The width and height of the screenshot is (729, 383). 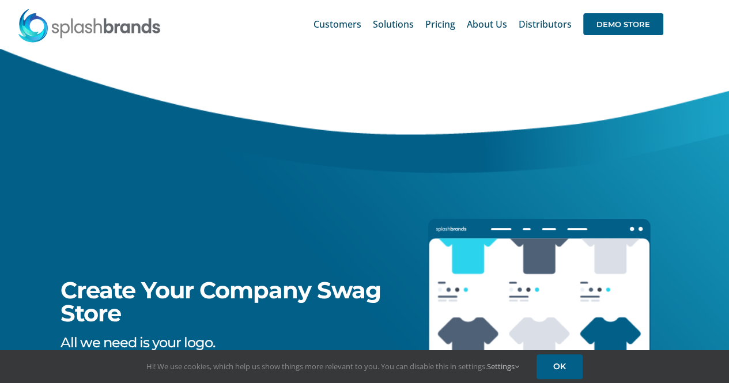 What do you see at coordinates (393, 24) in the screenshot?
I see `span: Solutions` at bounding box center [393, 24].